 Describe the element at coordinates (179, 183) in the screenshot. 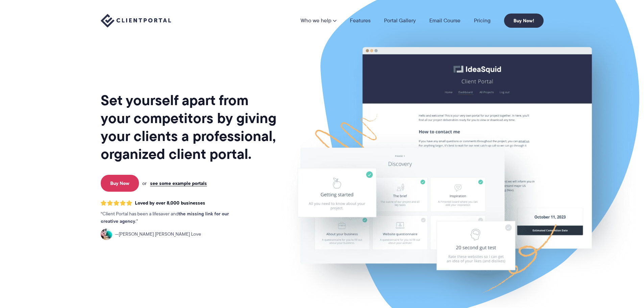

I see `a: see some example portals` at that location.